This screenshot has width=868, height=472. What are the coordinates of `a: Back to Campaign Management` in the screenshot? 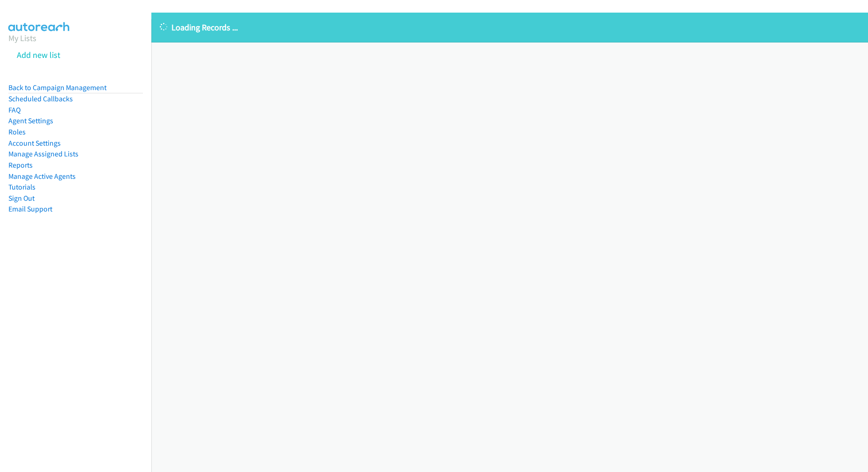 It's located at (58, 87).